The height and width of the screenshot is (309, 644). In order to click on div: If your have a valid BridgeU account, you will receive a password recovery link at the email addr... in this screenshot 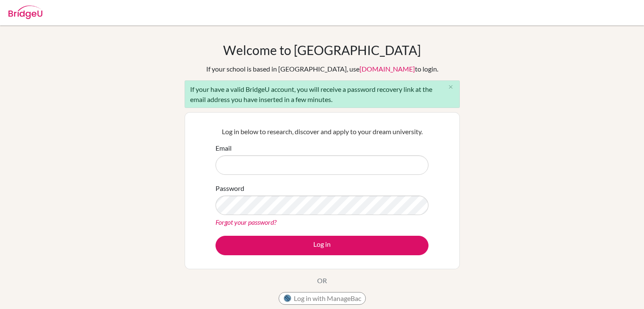, I will do `click(322, 94)`.